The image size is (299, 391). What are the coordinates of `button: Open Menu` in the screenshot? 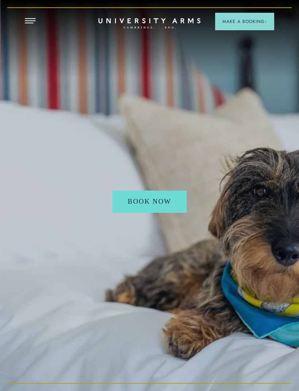 It's located at (30, 21).